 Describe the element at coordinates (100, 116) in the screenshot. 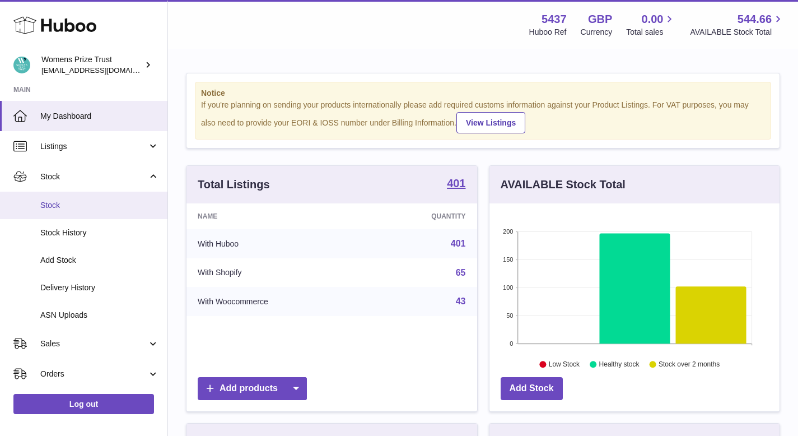

I see `span: My Dashboard` at that location.